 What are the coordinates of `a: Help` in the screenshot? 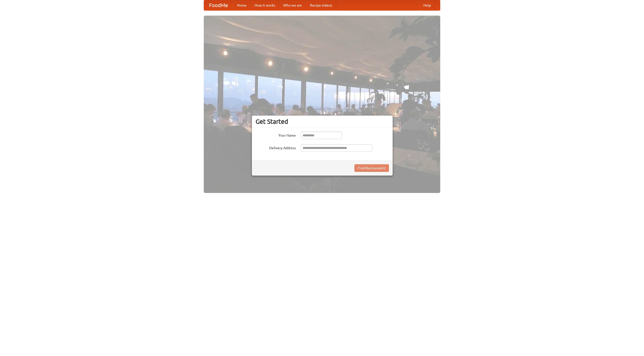 It's located at (427, 5).